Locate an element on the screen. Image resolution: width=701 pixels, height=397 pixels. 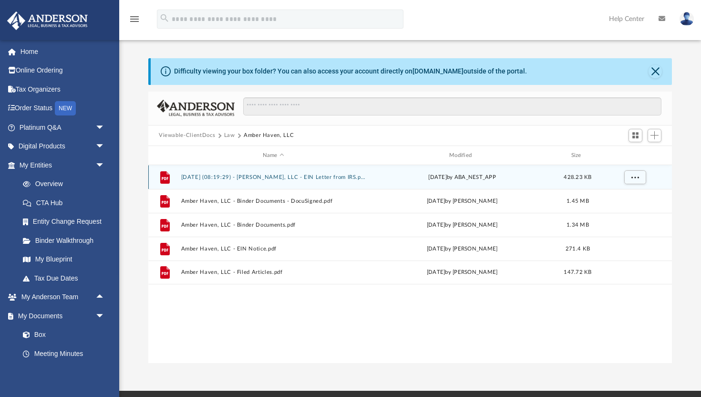
span: 1.45 MB is located at coordinates (577, 201).